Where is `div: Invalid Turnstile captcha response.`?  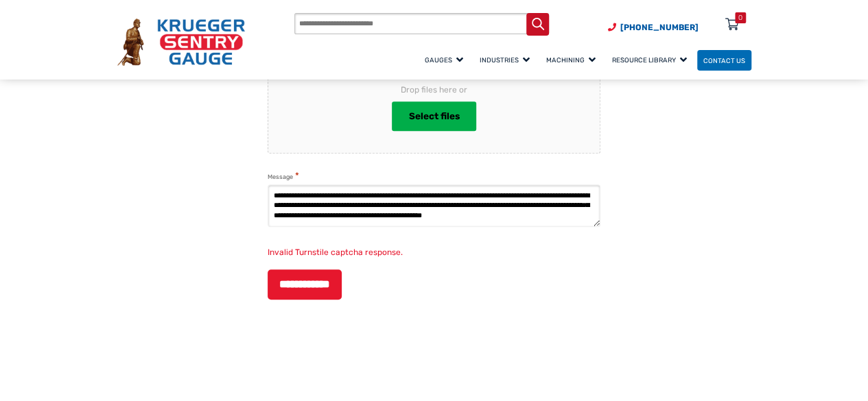 div: Invalid Turnstile captcha response. is located at coordinates (433, 252).